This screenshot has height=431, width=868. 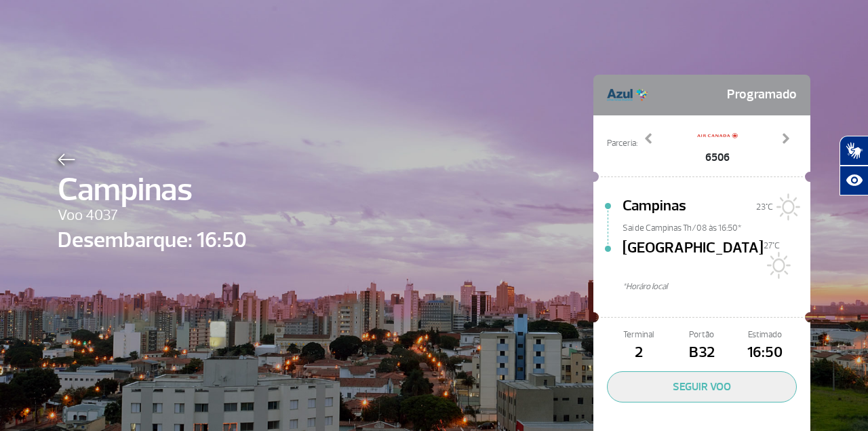 What do you see at coordinates (765, 207) in the screenshot?
I see `span: 23°C` at bounding box center [765, 207].